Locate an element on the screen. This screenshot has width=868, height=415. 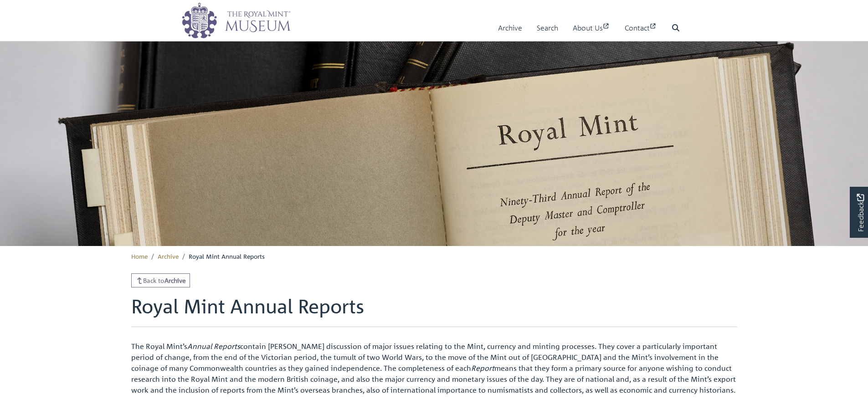
em: Annual Reports is located at coordinates (214, 347).